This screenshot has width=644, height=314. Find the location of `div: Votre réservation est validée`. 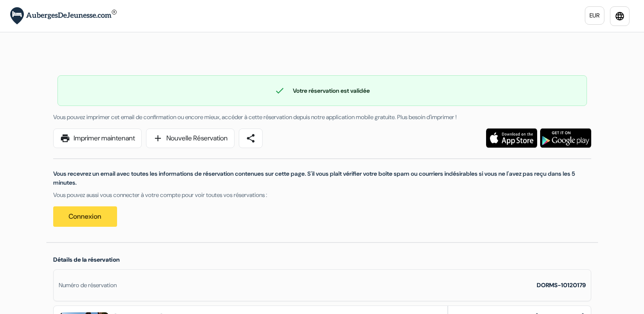

div: Votre réservation est validée is located at coordinates (322, 90).